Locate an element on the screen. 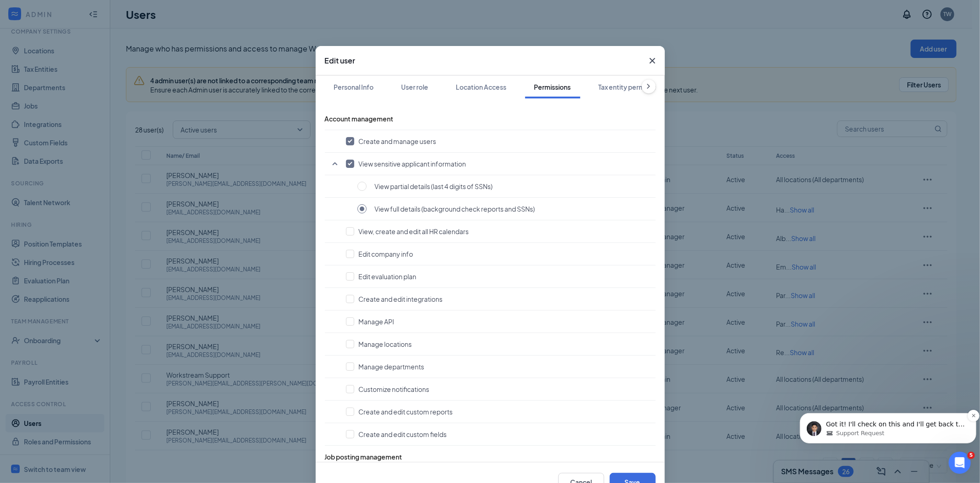 This screenshot has height=483, width=980. button: View partial details (last 4 digits of SSNs) is located at coordinates (504, 186).